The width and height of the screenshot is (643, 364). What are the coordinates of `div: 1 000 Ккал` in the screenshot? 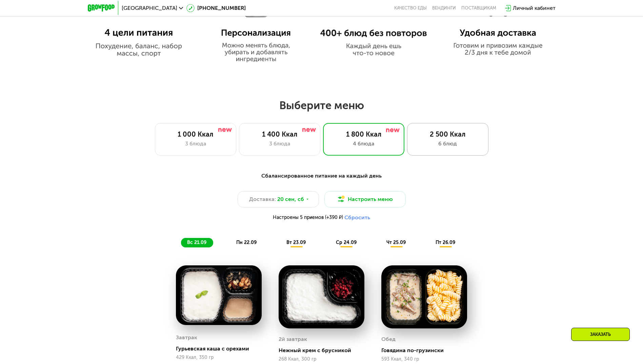 It's located at (195, 134).